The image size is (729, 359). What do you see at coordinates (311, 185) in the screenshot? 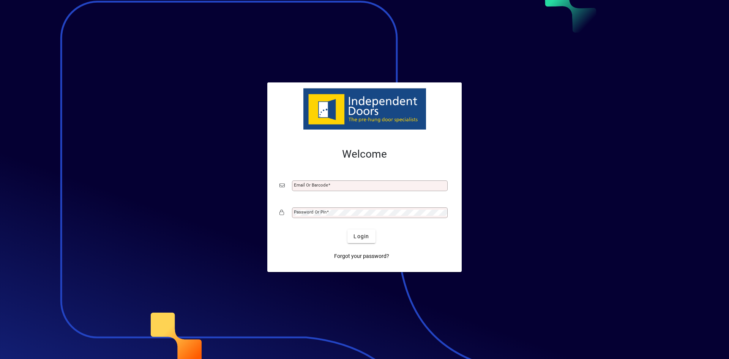
I see `mat-label: Email or Barcode` at bounding box center [311, 185].